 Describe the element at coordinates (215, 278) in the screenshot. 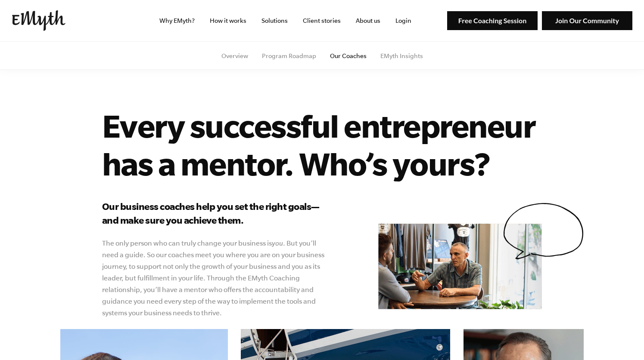

I see `p: The only person who can truly change your business is . But you’ll need a guide. So our coaches m...` at that location.